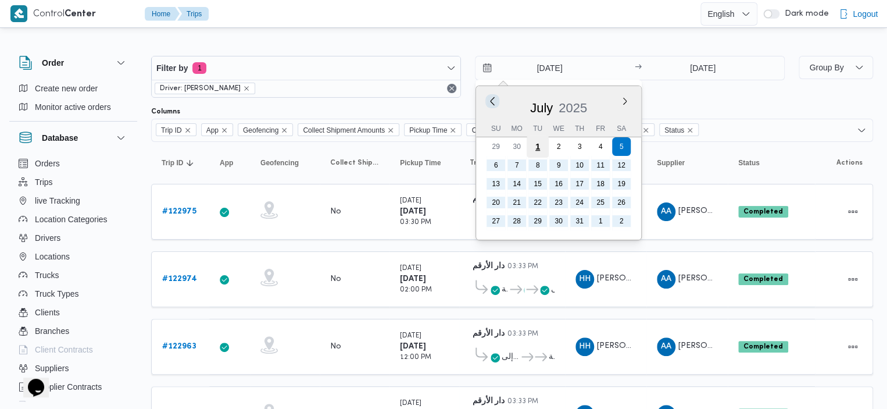 This screenshot has height=409, width=887. I want to click on span: Suppliers, so click(52, 368).